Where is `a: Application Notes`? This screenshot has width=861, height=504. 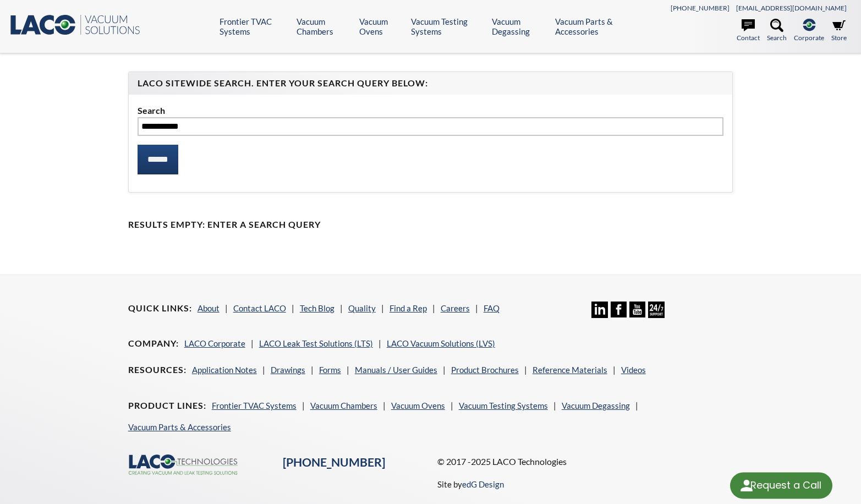
a: Application Notes is located at coordinates (224, 370).